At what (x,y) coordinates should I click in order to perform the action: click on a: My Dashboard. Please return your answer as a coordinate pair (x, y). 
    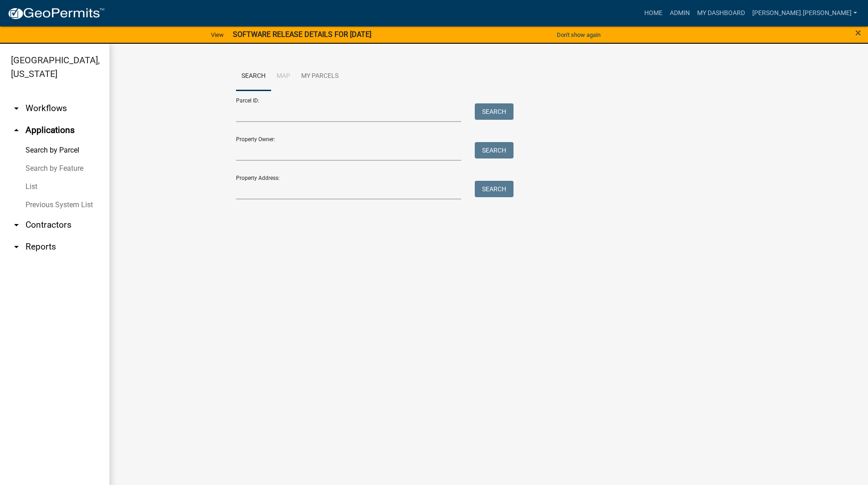
    Looking at the image, I should click on (721, 13).